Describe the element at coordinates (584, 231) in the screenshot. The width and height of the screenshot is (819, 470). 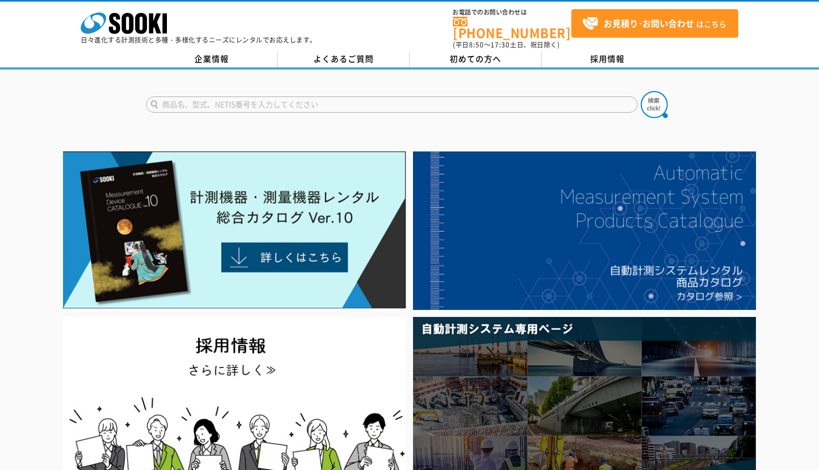
I see `img: 自動計測システムカタログ` at that location.